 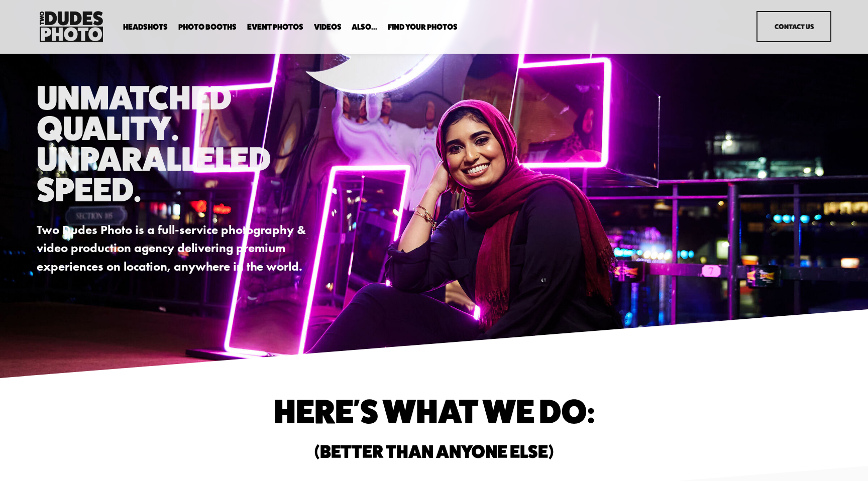 What do you see at coordinates (71, 27) in the screenshot?
I see `img: Two Dudes Photo | Headshots, Portraits &amp; Photo Booths` at bounding box center [71, 27].